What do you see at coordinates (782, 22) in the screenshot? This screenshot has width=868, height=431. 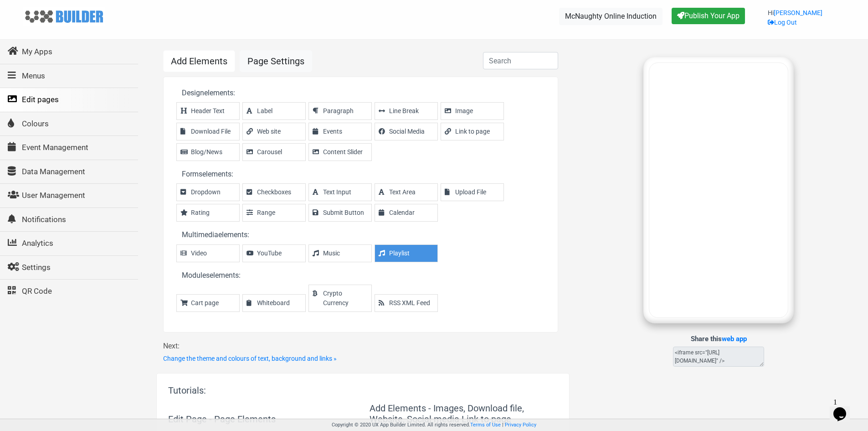 I see `a: Log Out` at bounding box center [782, 22].